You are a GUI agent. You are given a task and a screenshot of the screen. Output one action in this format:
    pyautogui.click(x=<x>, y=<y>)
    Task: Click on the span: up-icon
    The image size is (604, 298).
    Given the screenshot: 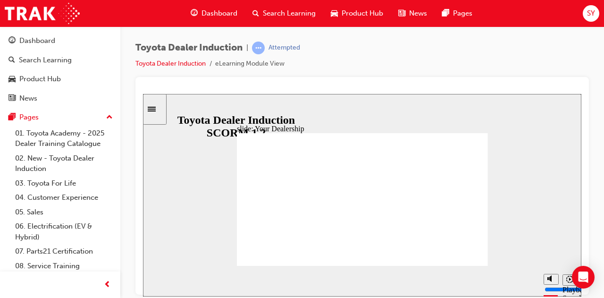 What is the action you would take?
    pyautogui.click(x=109, y=118)
    